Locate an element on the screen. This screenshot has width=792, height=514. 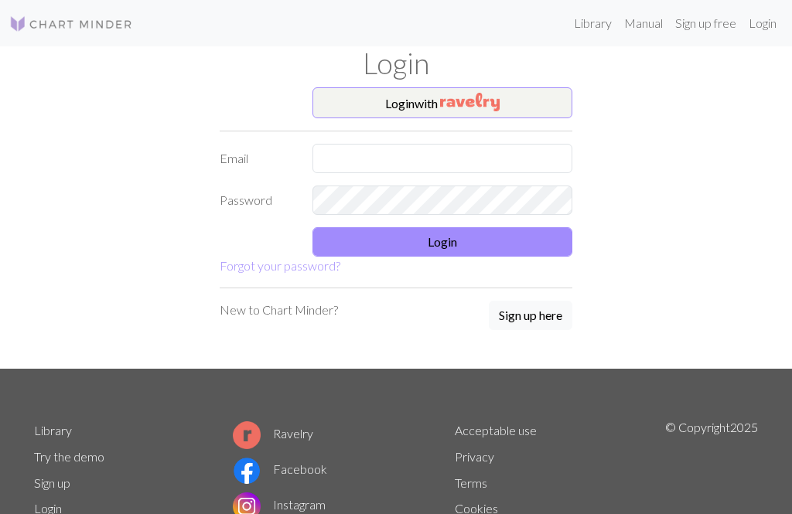
img: Ravelry is located at coordinates (469, 102).